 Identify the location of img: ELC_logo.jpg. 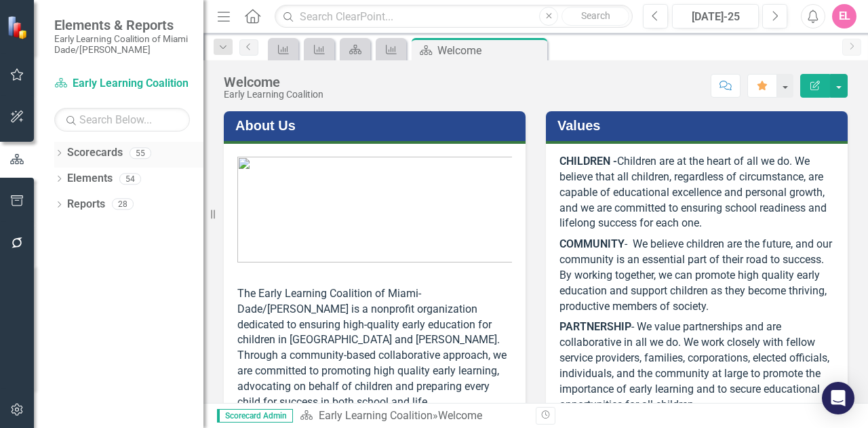
(375, 209).